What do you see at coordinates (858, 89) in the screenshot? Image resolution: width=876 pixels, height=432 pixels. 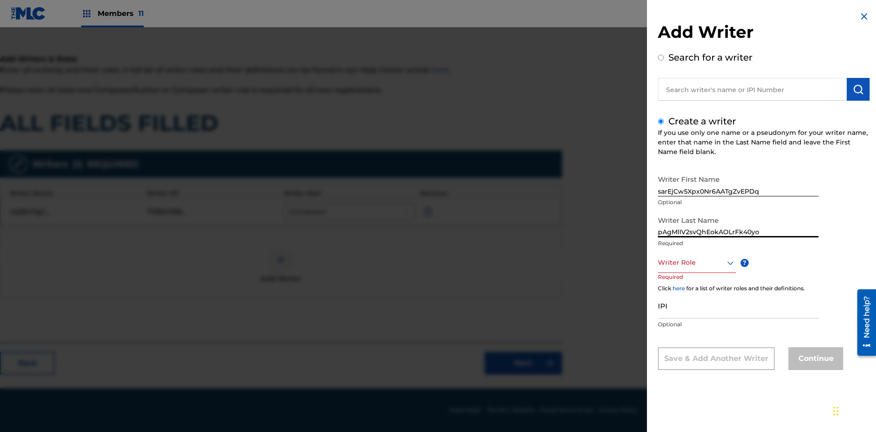 I see `img: Search Works` at bounding box center [858, 89].